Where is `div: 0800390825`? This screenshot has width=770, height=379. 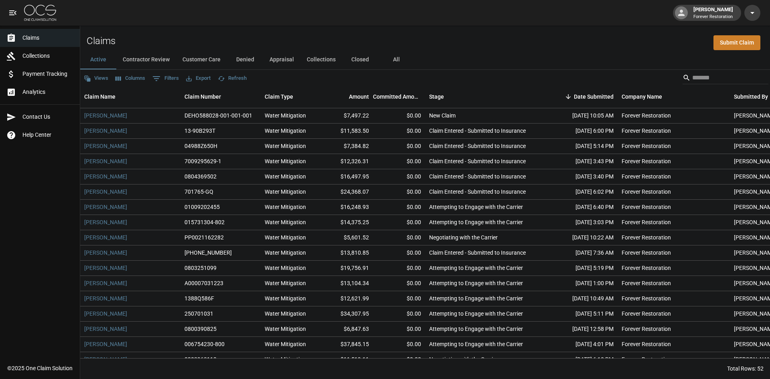 div: 0800390825 is located at coordinates (200, 329).